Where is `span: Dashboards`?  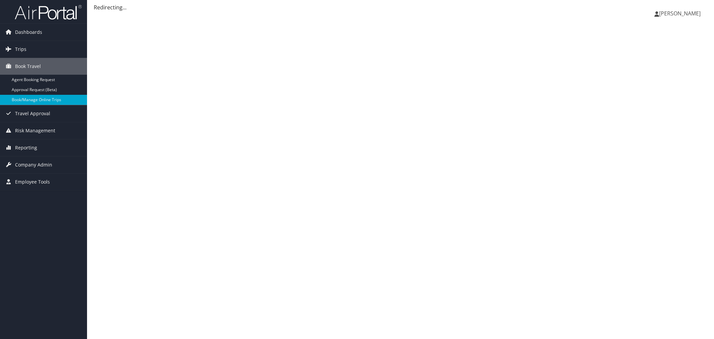 span: Dashboards is located at coordinates (28, 32).